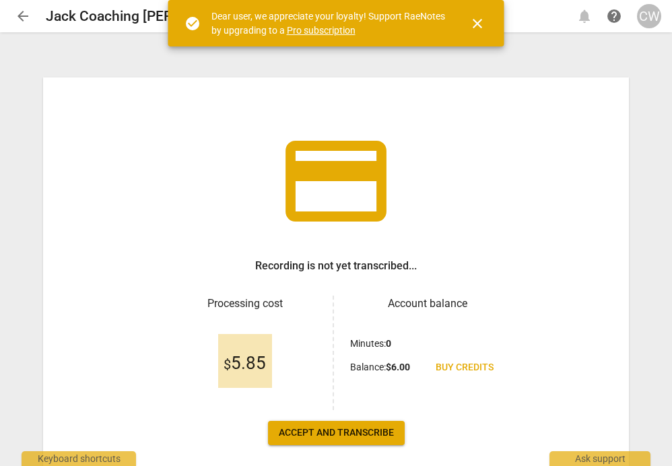 Image resolution: width=672 pixels, height=466 pixels. Describe the element at coordinates (427, 303) in the screenshot. I see `h3: Account balance` at that location.